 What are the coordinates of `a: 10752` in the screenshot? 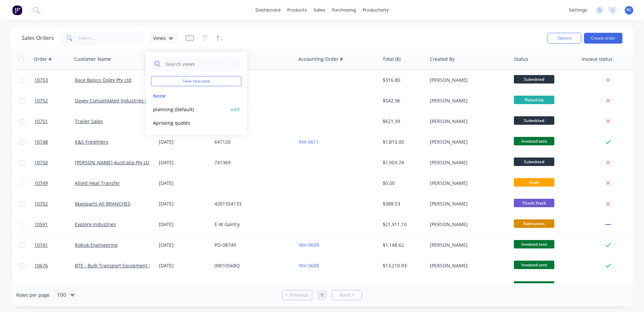 It's located at (55, 100).